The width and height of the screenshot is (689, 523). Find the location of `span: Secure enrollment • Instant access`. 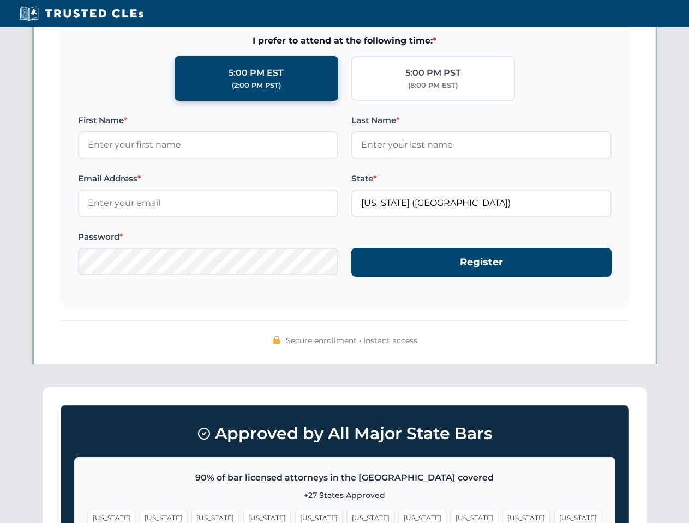

span: Secure enrollment • Instant access is located at coordinates (351, 341).